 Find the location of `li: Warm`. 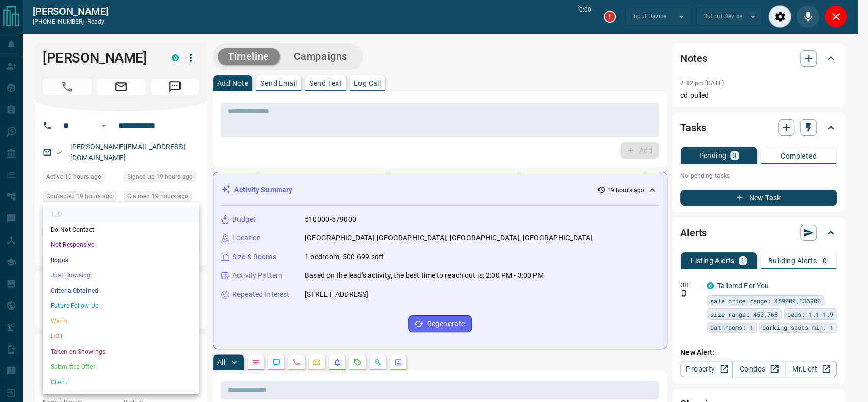

li: Warm is located at coordinates (121, 321).